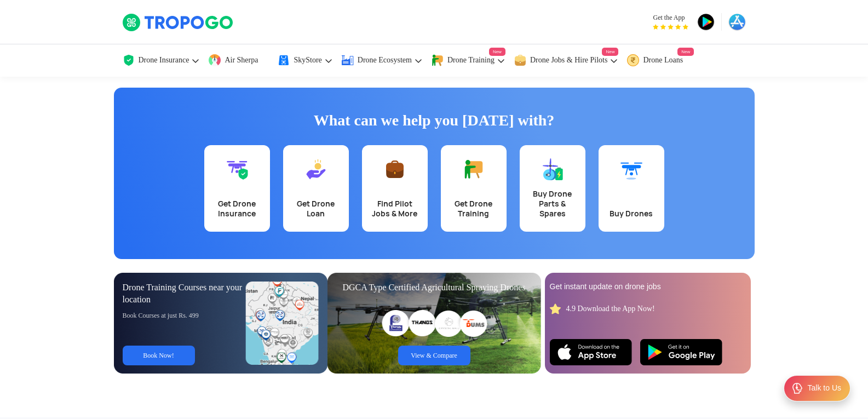 This screenshot has height=419, width=868. I want to click on a: Drone Jobs & Hire PilotsNew, so click(566, 60).